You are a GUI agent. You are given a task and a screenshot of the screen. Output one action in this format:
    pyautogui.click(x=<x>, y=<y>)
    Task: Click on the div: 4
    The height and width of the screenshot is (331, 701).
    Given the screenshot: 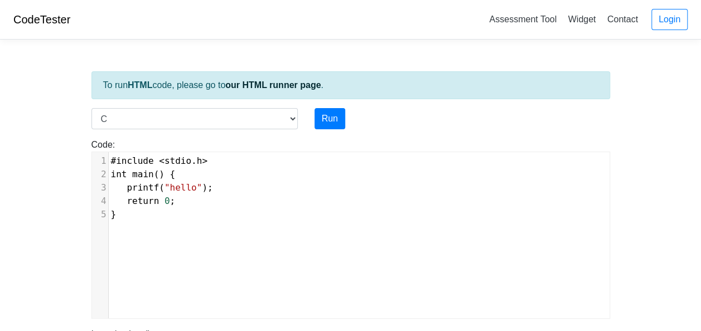 What is the action you would take?
    pyautogui.click(x=100, y=201)
    